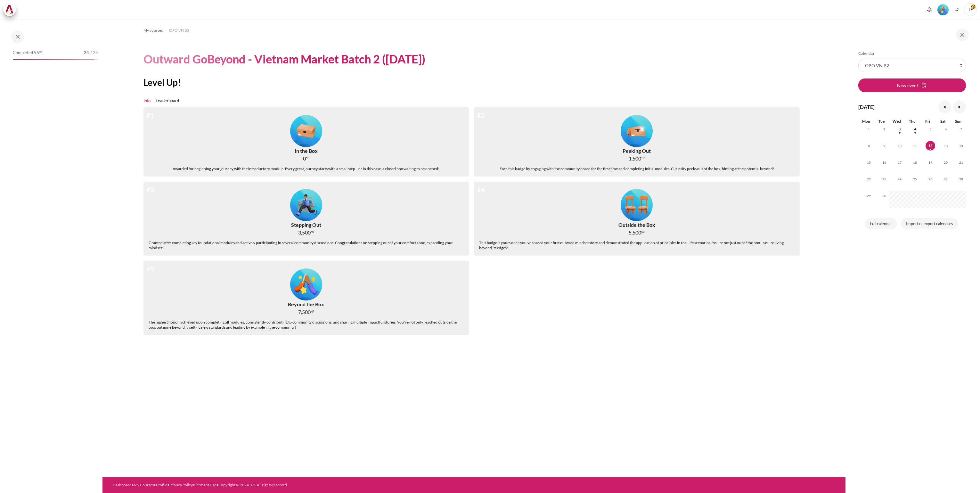  Describe the element at coordinates (957, 121) in the screenshot. I see `span: Sun` at that location.